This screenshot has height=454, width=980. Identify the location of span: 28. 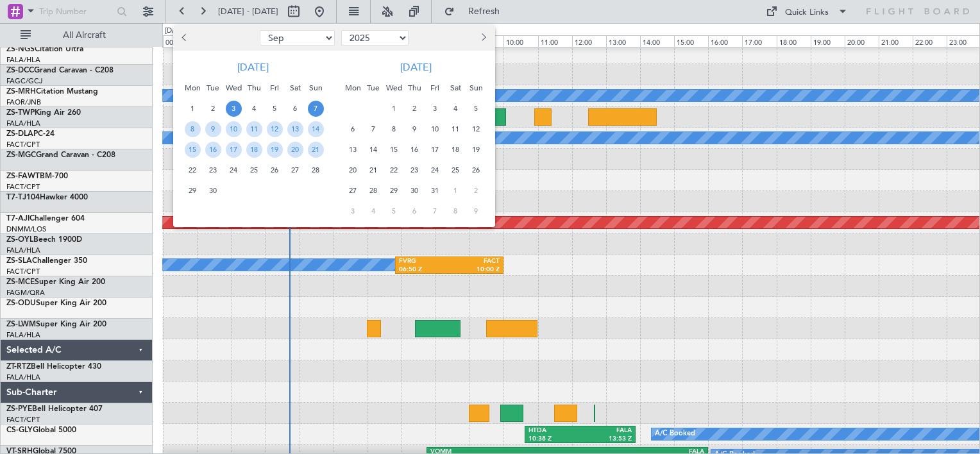
(374, 191).